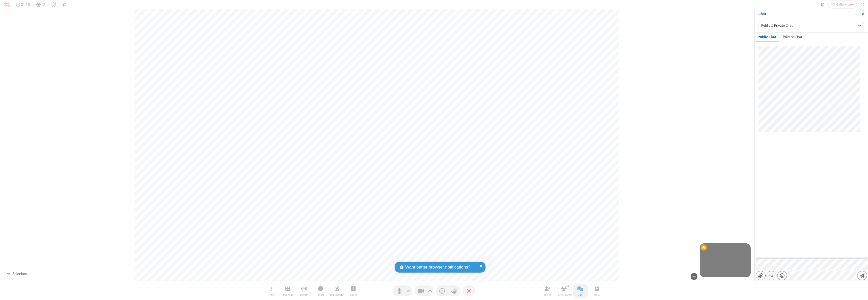 Image resolution: width=868 pixels, height=300 pixels. Describe the element at coordinates (438, 267) in the screenshot. I see `span: Want better browser notifications?` at that location.